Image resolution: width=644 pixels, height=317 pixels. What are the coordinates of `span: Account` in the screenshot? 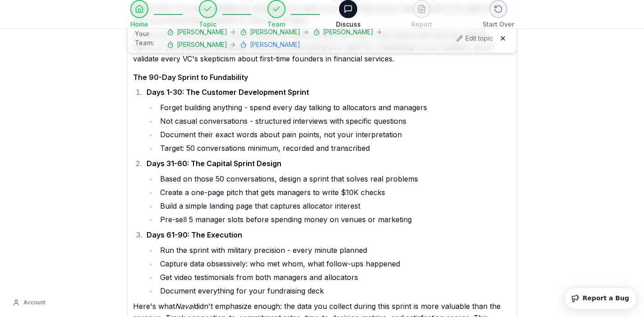 It's located at (34, 302).